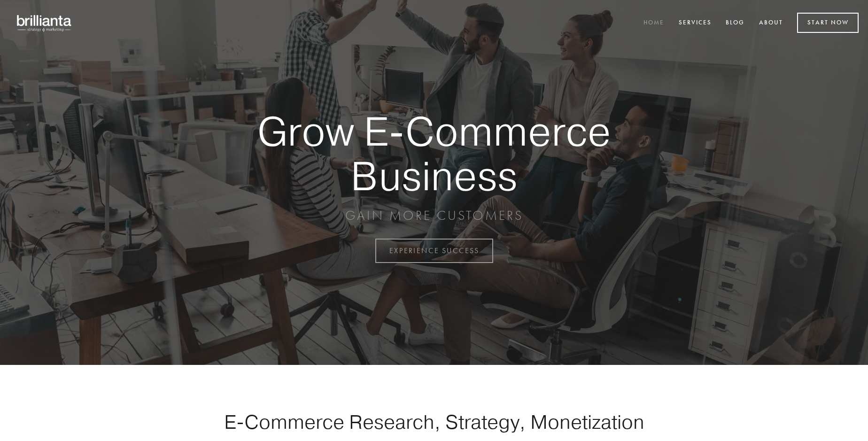 This screenshot has height=441, width=868. What do you see at coordinates (434, 153) in the screenshot?
I see `strong: Grow E-Commerce Business` at bounding box center [434, 153].